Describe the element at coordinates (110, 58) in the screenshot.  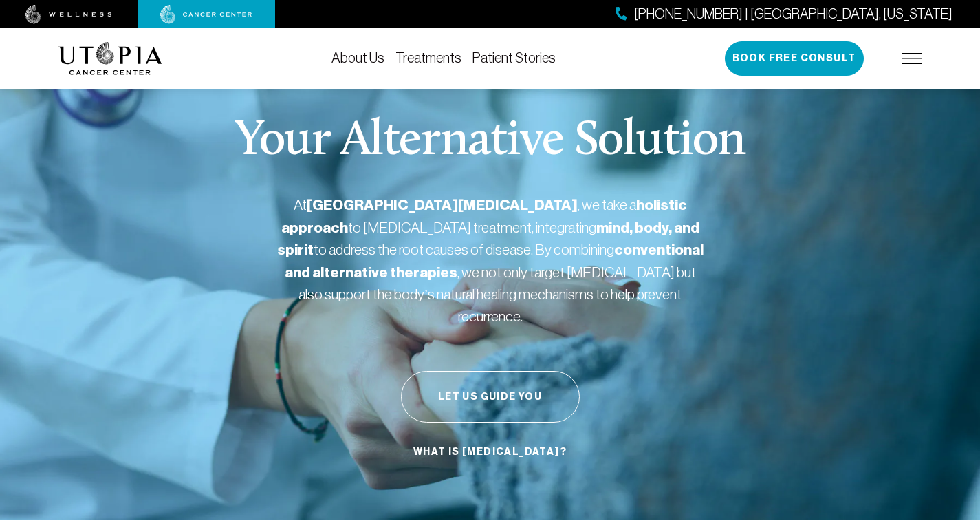
I see `img: logo` at that location.